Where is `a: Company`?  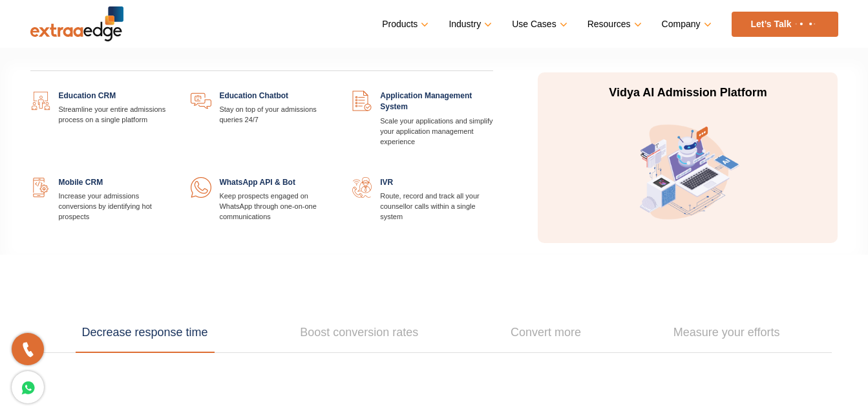 a: Company is located at coordinates (685, 24).